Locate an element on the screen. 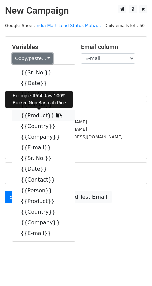 This screenshot has width=152, height=286. a: Daily emails left: 50 is located at coordinates (124, 25).